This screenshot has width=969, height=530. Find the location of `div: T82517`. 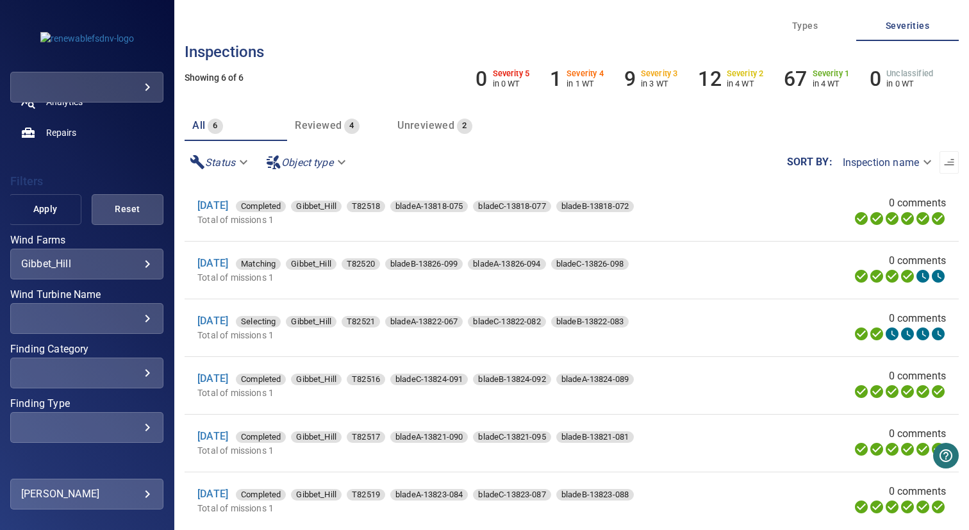

div: T82517 is located at coordinates (366, 437).